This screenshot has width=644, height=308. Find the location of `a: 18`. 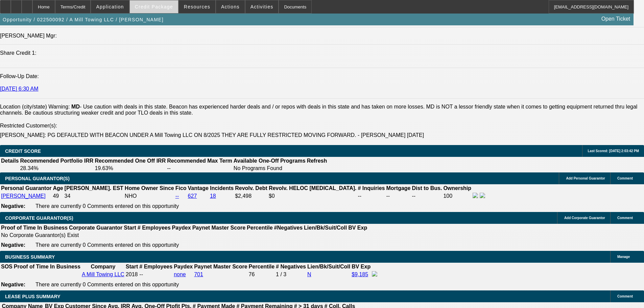

a: 18 is located at coordinates (213, 196).